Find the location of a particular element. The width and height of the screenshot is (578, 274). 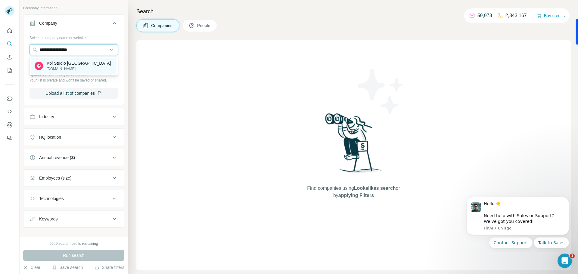

button: Annual revenue ($) is located at coordinates (74, 158).